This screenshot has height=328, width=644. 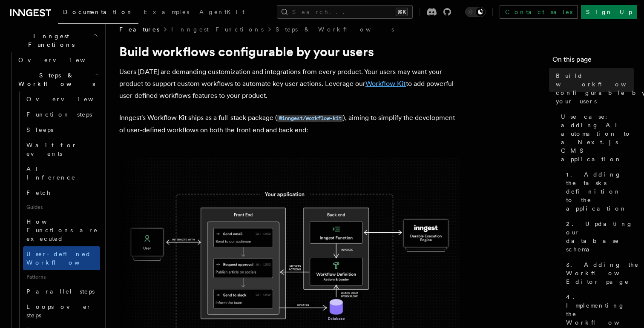 I want to click on span: 2. Updating our database schema, so click(x=600, y=237).